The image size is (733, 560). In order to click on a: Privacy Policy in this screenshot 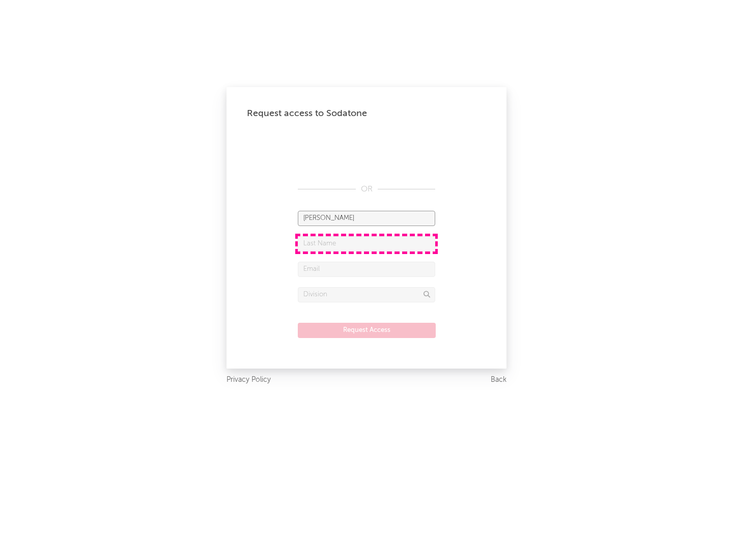, I will do `click(248, 380)`.